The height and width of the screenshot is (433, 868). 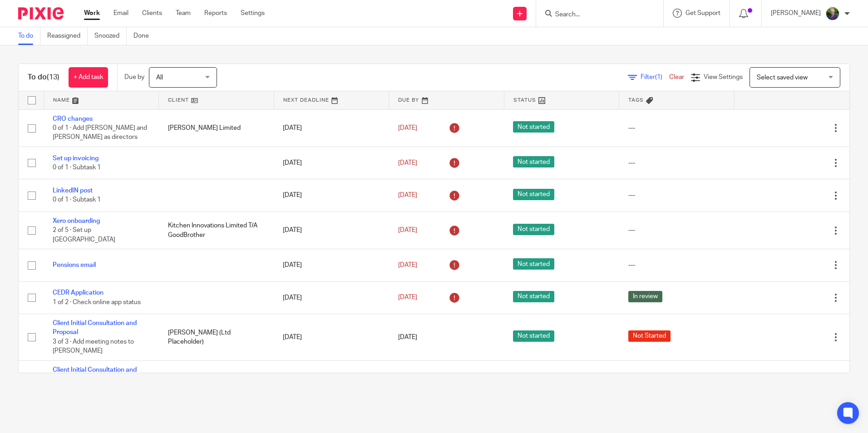 What do you see at coordinates (782, 78) in the screenshot?
I see `span: Select saved view` at bounding box center [782, 78].